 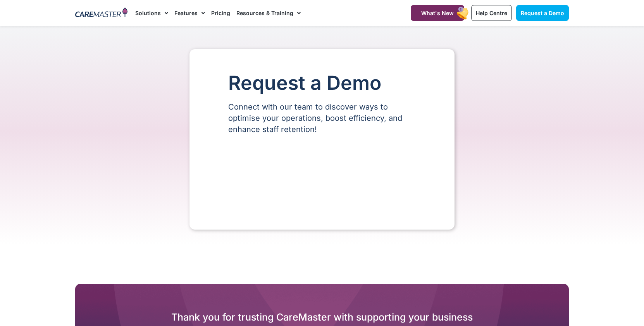 I want to click on span: Help Centre, so click(x=492, y=13).